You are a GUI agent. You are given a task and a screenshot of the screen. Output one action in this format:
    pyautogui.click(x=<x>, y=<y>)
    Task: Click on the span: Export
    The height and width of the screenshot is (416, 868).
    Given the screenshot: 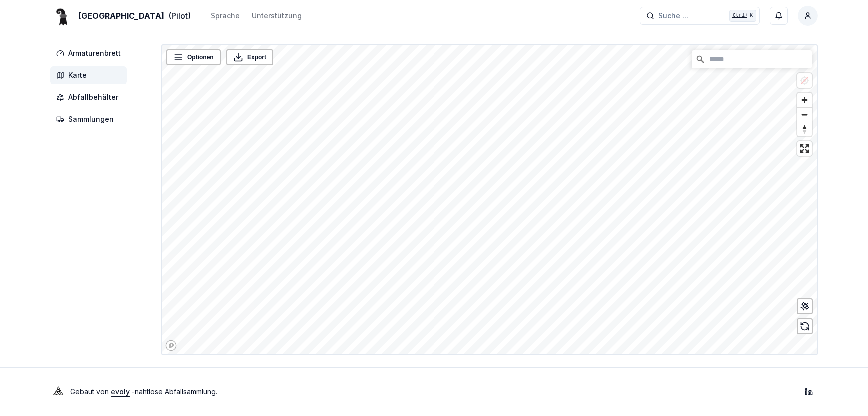 What is the action you would take?
    pyautogui.click(x=257, y=58)
    